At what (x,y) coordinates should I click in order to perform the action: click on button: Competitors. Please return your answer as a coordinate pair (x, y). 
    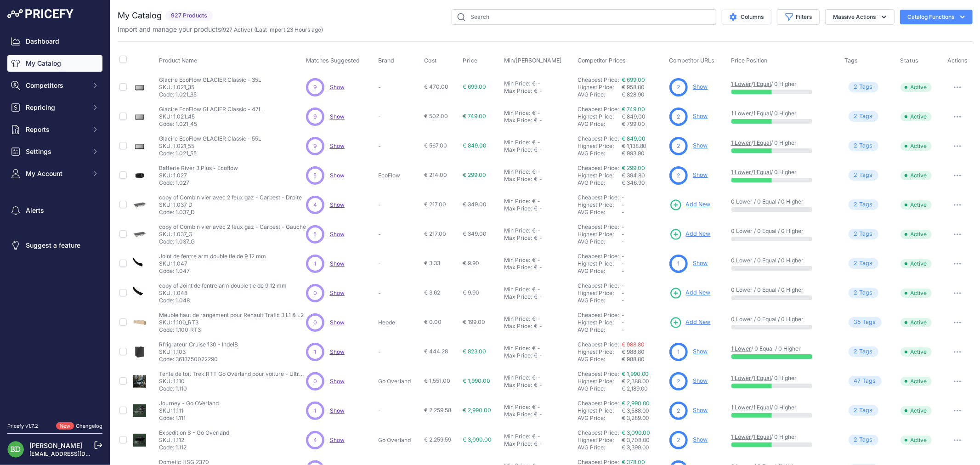
    Looking at the image, I should click on (55, 85).